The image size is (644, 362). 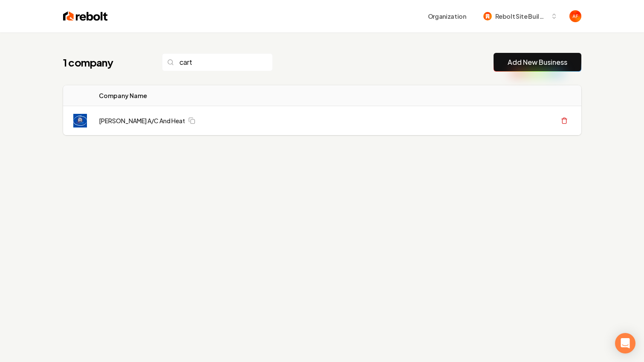 What do you see at coordinates (218, 62) in the screenshot?
I see `input: Search...` at bounding box center [218, 62].